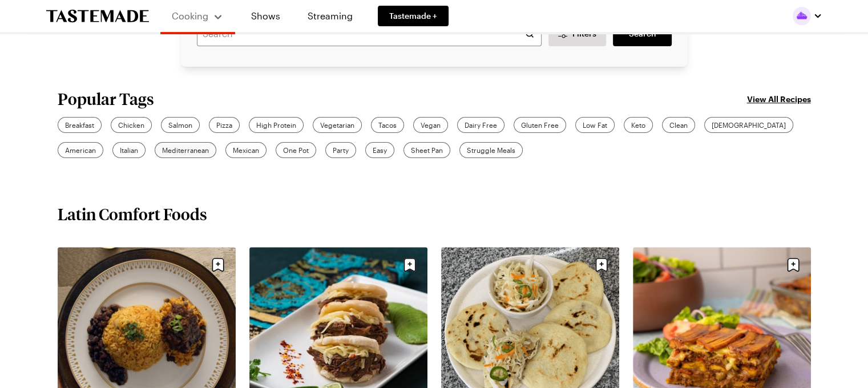 The image size is (868, 388). What do you see at coordinates (802, 16) in the screenshot?
I see `img: Profile picture` at bounding box center [802, 16].